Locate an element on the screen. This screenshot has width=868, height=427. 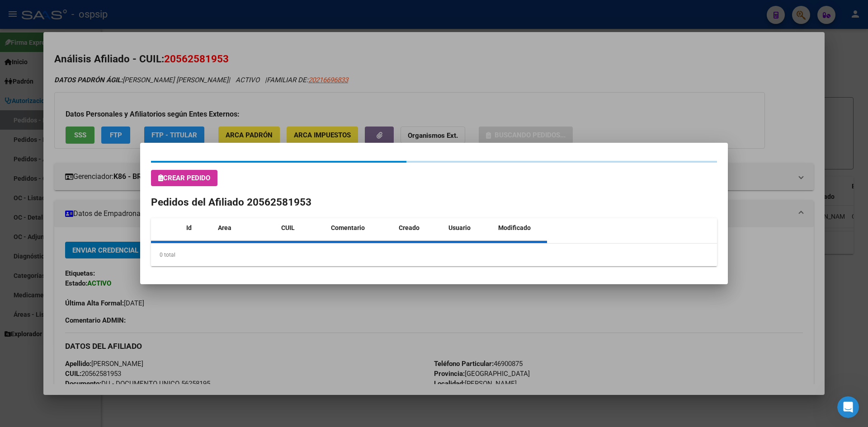
button: Crear Pedido is located at coordinates (184, 178).